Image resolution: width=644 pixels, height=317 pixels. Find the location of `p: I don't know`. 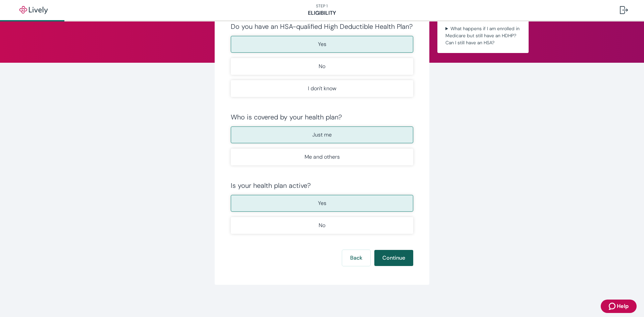

p: I don't know is located at coordinates (322, 89).